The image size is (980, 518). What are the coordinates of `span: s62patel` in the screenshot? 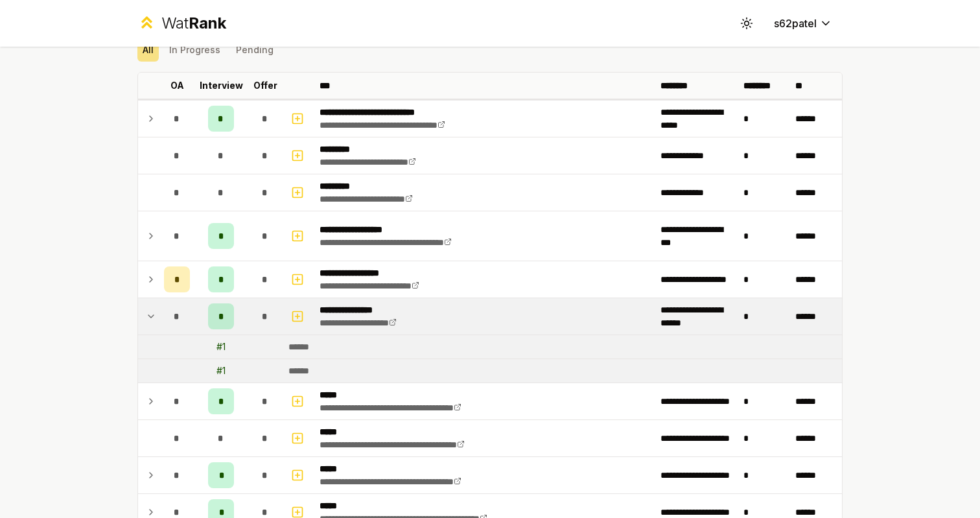 It's located at (795, 23).